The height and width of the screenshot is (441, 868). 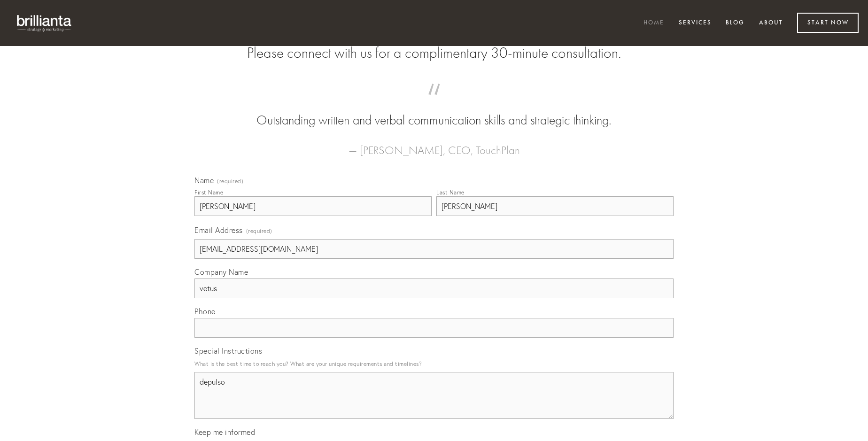 I want to click on blockquote: Outstanding written and verbal communication skills and strategic thinking., so click(x=434, y=112).